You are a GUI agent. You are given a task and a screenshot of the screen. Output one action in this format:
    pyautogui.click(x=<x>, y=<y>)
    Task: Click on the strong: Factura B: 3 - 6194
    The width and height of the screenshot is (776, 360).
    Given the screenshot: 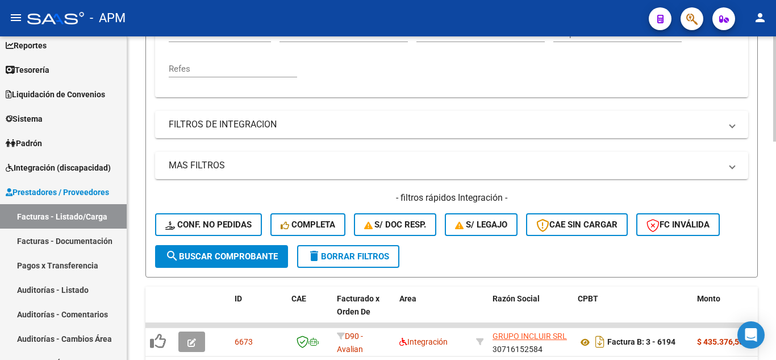 What is the action you would take?
    pyautogui.click(x=641, y=342)
    